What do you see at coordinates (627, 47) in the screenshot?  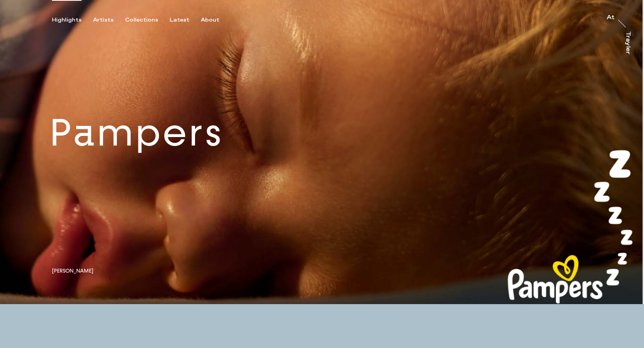 I see `a: Trayler` at bounding box center [627, 47].